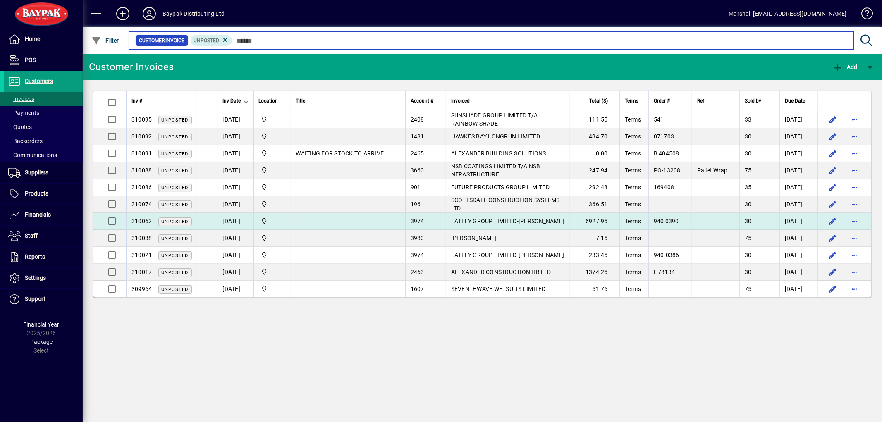  What do you see at coordinates (131, 67) in the screenshot?
I see `div: Customer Invoices` at bounding box center [131, 67].